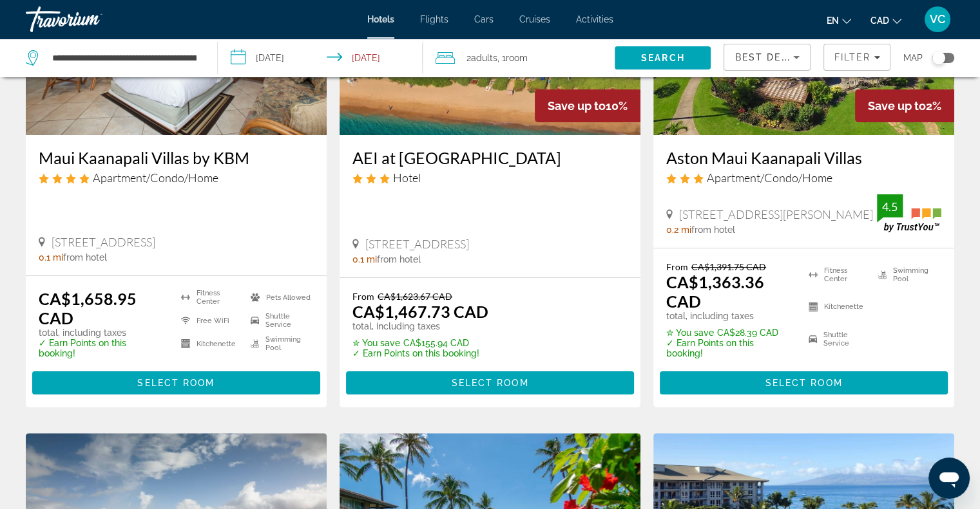  I want to click on a: Aston Maui Kaanapali Villas, so click(804, 158).